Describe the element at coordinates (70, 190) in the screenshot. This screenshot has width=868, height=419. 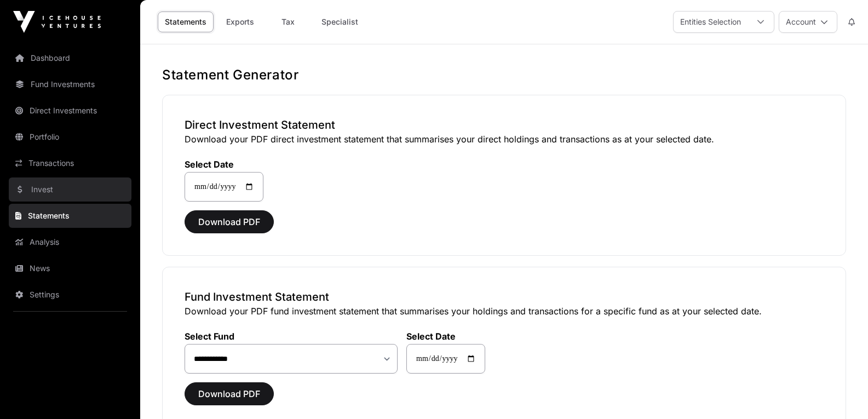
I see `a: Invest` at that location.